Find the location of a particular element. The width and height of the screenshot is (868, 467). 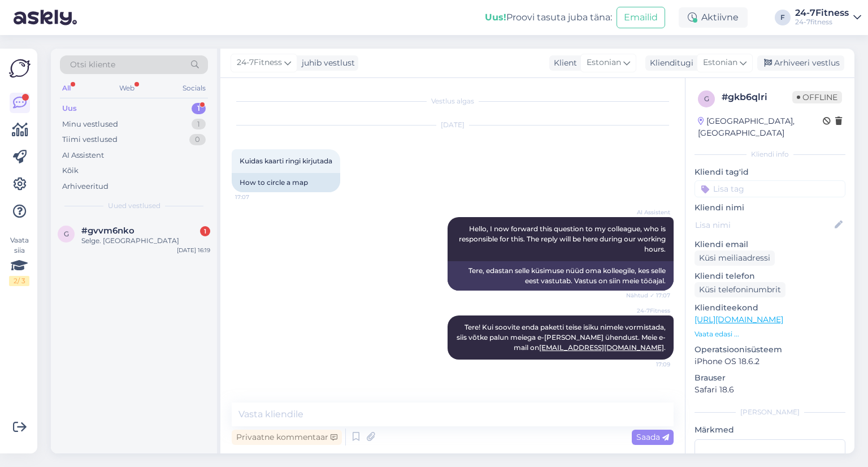

p: Kliendi tag'id is located at coordinates (770, 172).